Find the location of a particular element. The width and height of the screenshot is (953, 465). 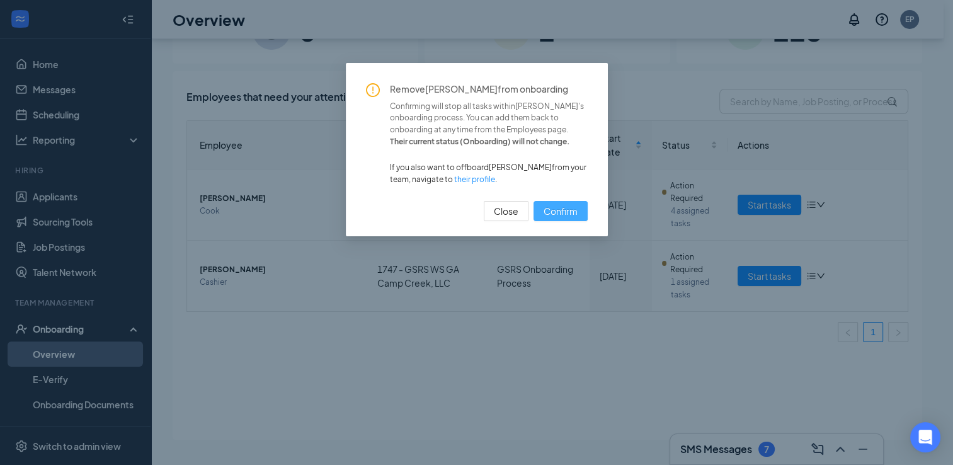

span: exclamation-circle is located at coordinates (373, 90).